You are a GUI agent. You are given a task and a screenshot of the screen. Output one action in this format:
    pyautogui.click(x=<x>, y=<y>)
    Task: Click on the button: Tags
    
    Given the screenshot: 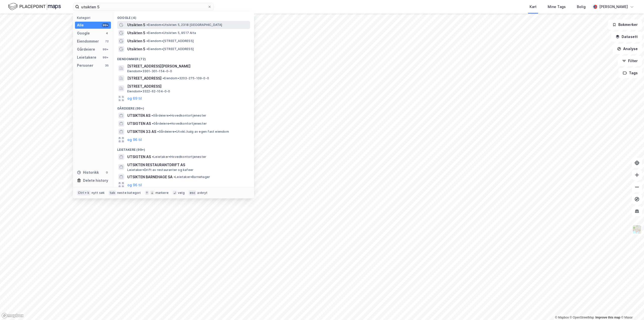 What is the action you would take?
    pyautogui.click(x=630, y=73)
    